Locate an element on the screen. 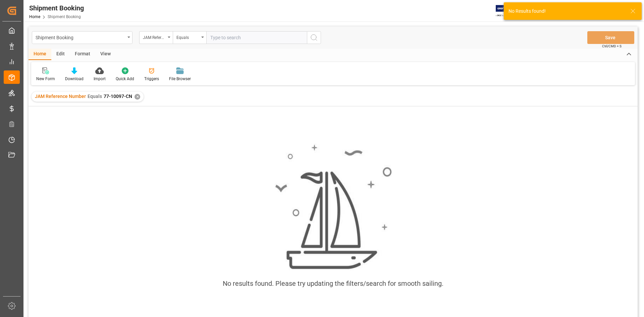  div: New Form is located at coordinates (46, 79).